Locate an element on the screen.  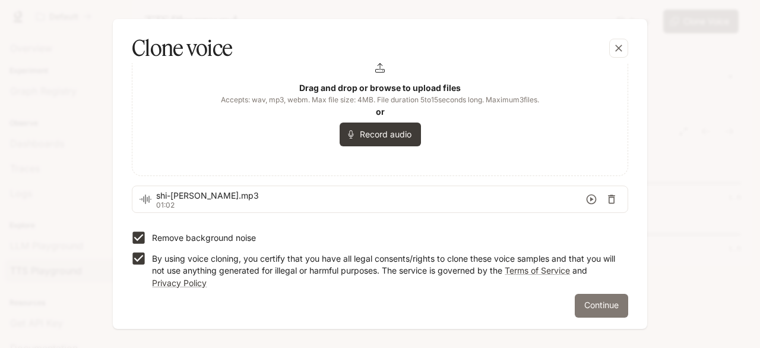
button: Record audio is located at coordinates (380, 134).